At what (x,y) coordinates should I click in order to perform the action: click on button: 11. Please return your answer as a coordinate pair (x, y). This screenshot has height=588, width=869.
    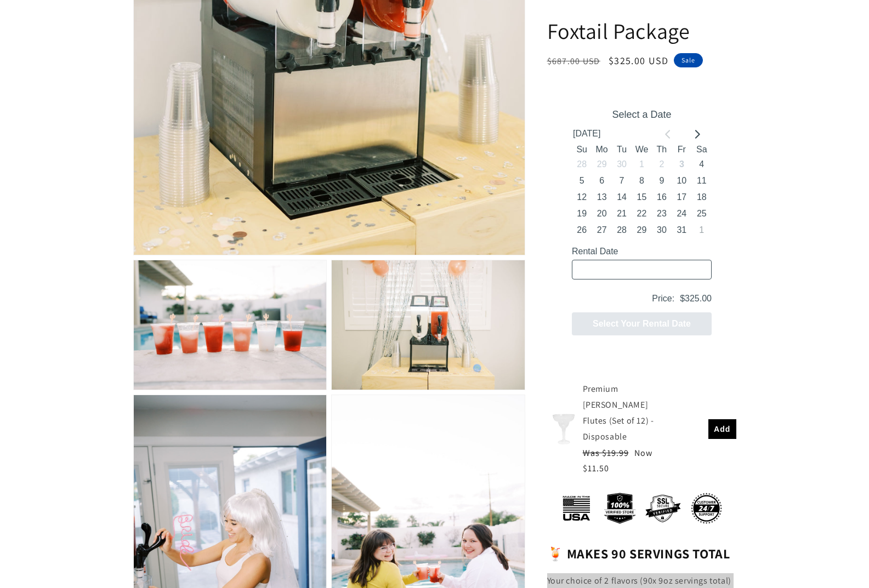
    Looking at the image, I should click on (155, 97).